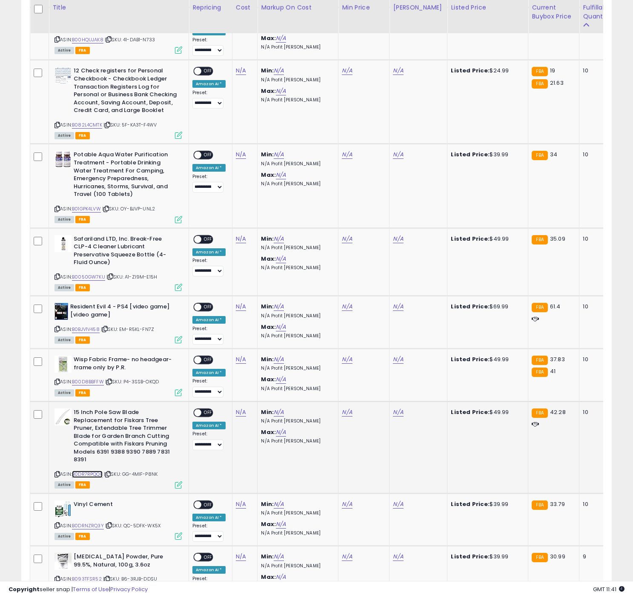  What do you see at coordinates (78, 589) in the screenshot?
I see `div: seller snap | |` at bounding box center [78, 589].